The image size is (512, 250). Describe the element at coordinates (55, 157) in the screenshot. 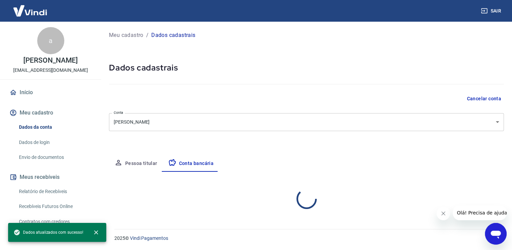

I see `a: Envio de documentos` at that location.